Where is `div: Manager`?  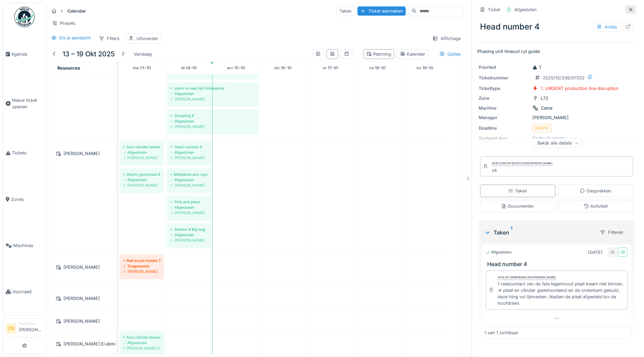
div: Manager is located at coordinates (504, 117).